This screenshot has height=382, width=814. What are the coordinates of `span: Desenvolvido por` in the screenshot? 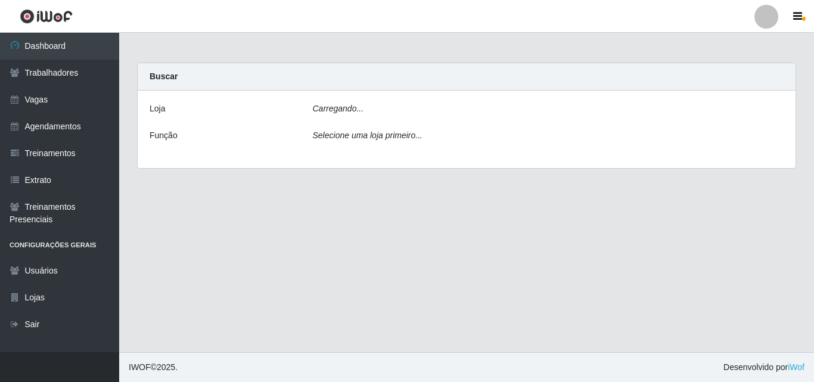 It's located at (764, 367).